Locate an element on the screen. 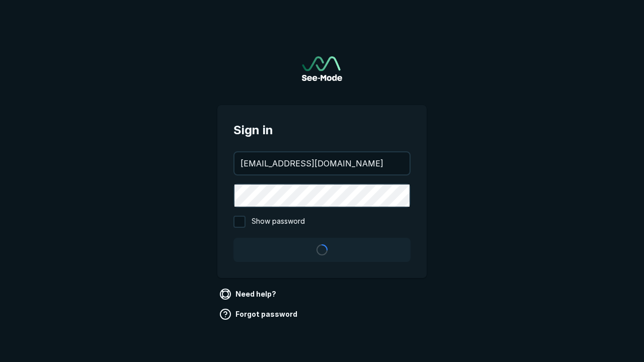 This screenshot has height=362, width=644. span: Sign in is located at coordinates (322, 130).